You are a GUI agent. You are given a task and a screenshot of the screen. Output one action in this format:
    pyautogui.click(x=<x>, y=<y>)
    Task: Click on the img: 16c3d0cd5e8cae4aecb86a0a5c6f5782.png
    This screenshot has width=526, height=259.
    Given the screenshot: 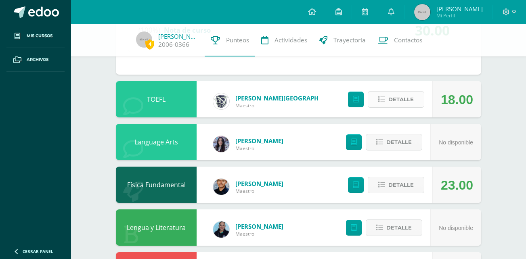 What is the action you would take?
    pyautogui.click(x=221, y=101)
    